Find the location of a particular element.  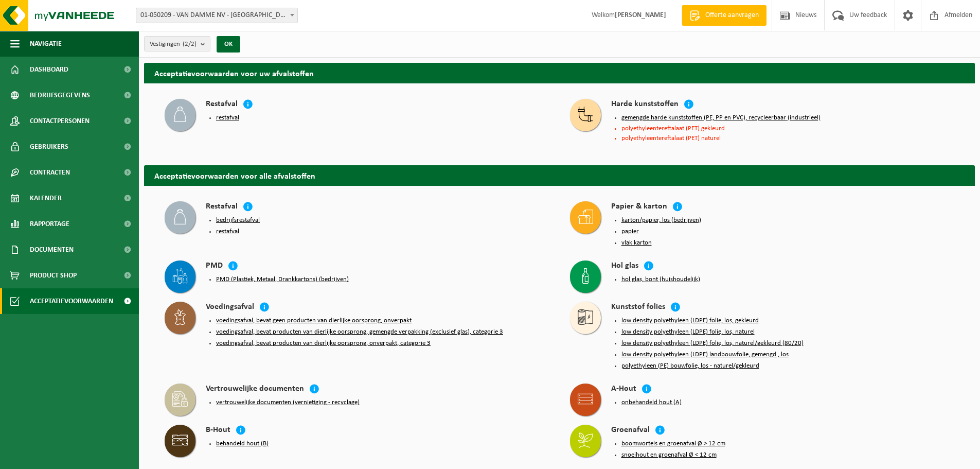

span: Navigatie is located at coordinates (45, 44).